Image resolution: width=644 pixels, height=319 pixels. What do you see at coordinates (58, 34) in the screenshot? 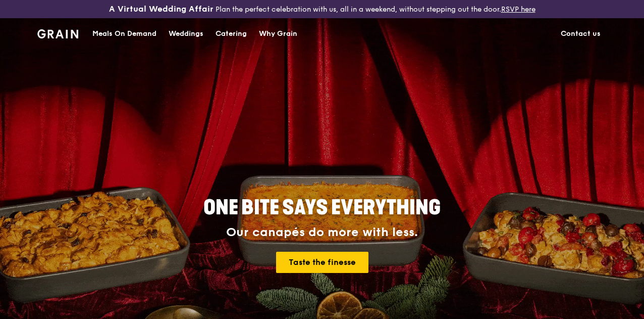
I see `img: Grain` at bounding box center [58, 34].